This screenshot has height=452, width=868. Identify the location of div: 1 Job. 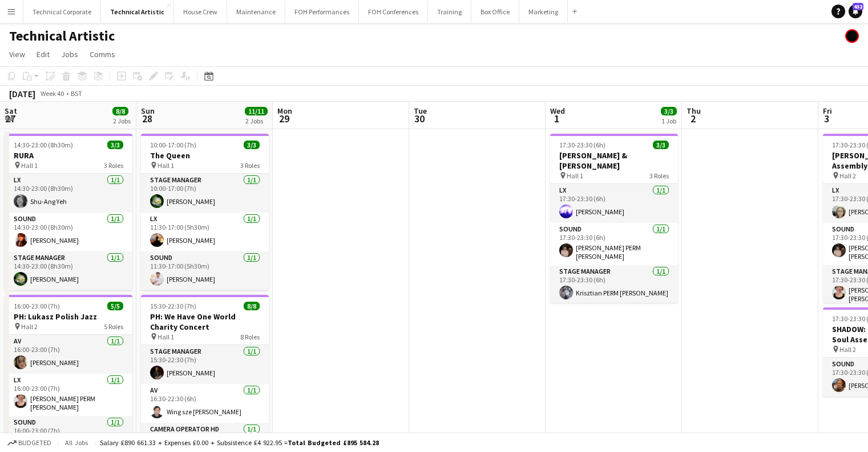
(669, 121).